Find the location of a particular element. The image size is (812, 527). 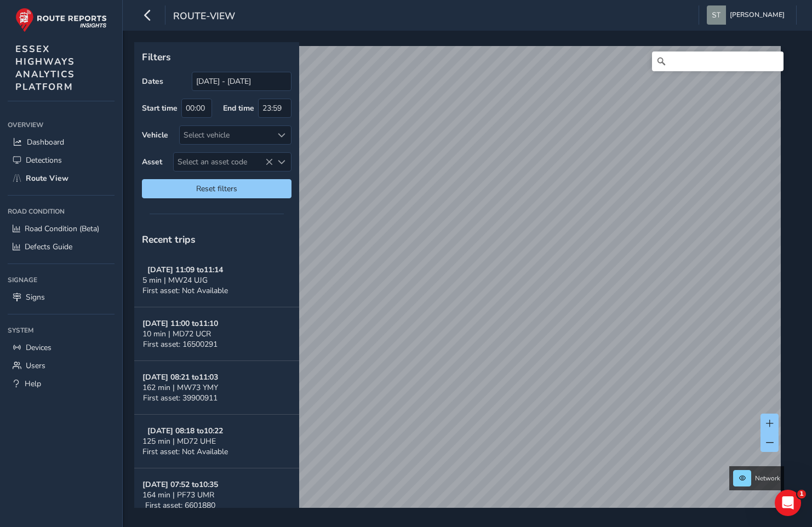

span: Detections is located at coordinates (44, 160).